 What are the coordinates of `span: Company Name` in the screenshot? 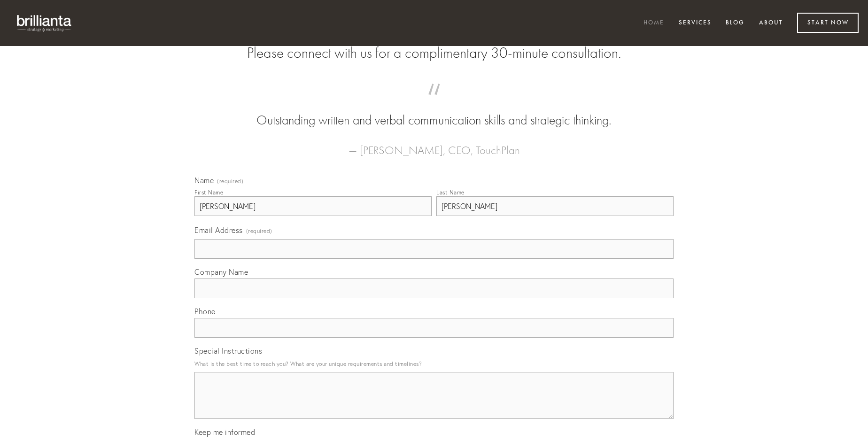 It's located at (221, 272).